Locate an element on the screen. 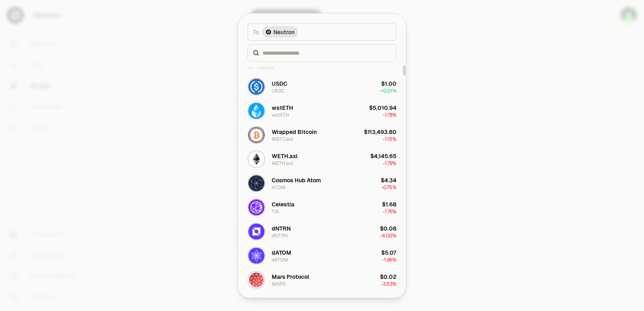 This screenshot has width=644, height=311. span: -1.78% is located at coordinates (390, 115).